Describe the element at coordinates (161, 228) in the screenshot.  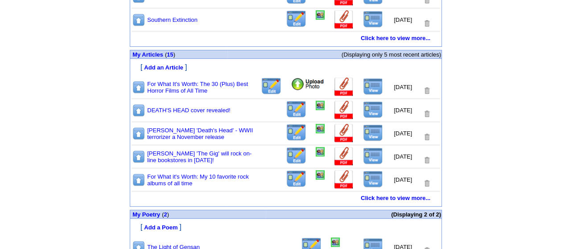
I see `font: Add a Poem` at that location.